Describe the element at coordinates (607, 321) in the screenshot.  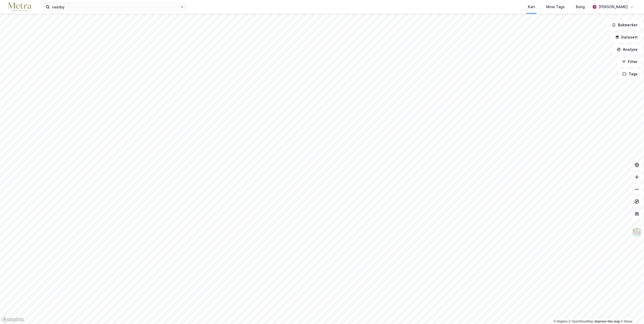
I see `a: Improve this map` at that location.